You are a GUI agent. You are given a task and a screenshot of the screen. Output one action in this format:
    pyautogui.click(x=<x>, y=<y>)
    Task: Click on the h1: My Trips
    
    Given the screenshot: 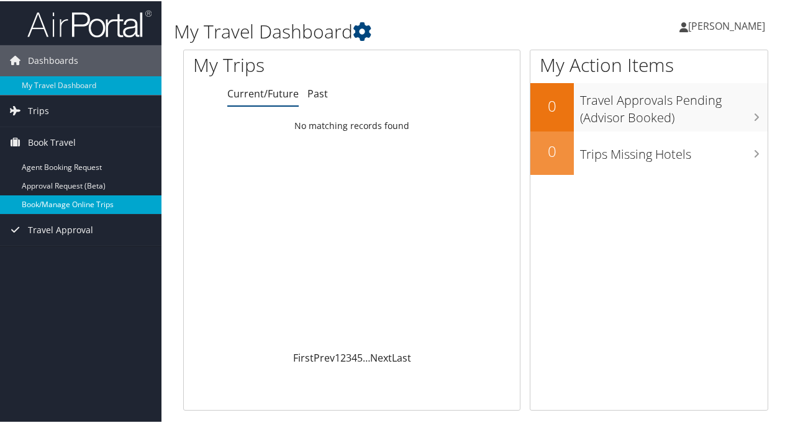 What is the action you would take?
    pyautogui.click(x=282, y=64)
    